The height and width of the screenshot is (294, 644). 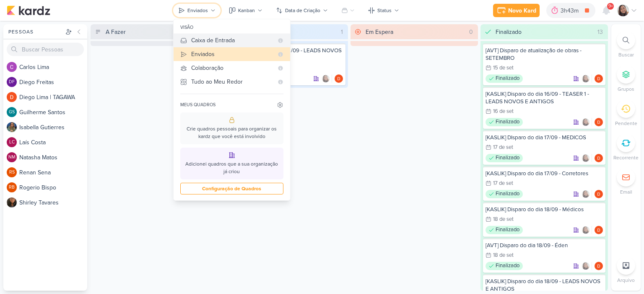 What do you see at coordinates (379, 31) in the screenshot?
I see `div: Em Espera` at bounding box center [379, 31].